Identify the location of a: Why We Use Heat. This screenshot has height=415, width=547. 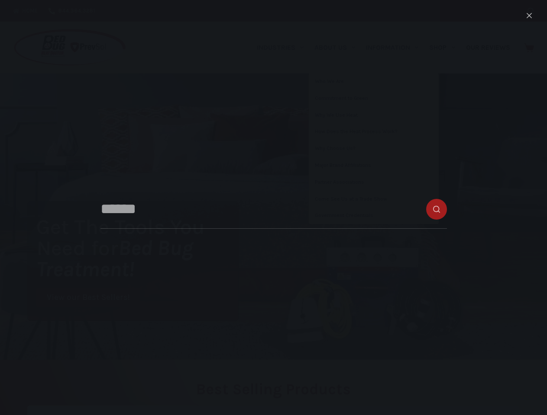
(374, 116).